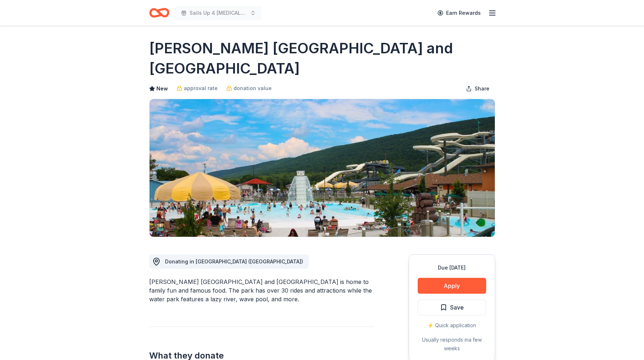  I want to click on span: donation value, so click(253, 88).